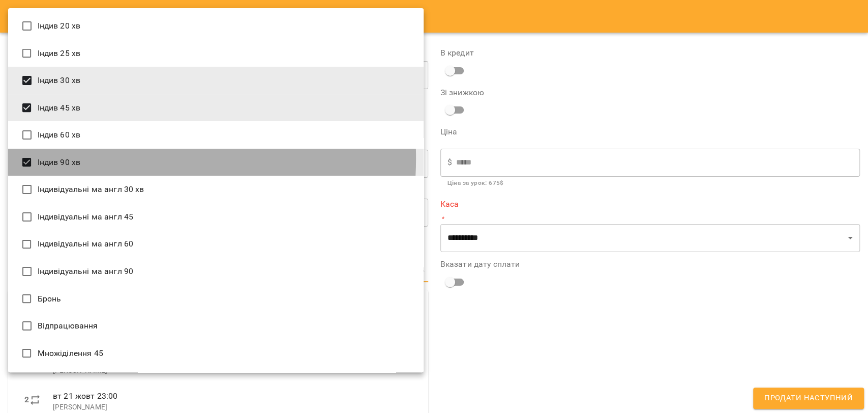 The width and height of the screenshot is (868, 413). Describe the element at coordinates (215, 299) in the screenshot. I see `li: Бронь` at that location.